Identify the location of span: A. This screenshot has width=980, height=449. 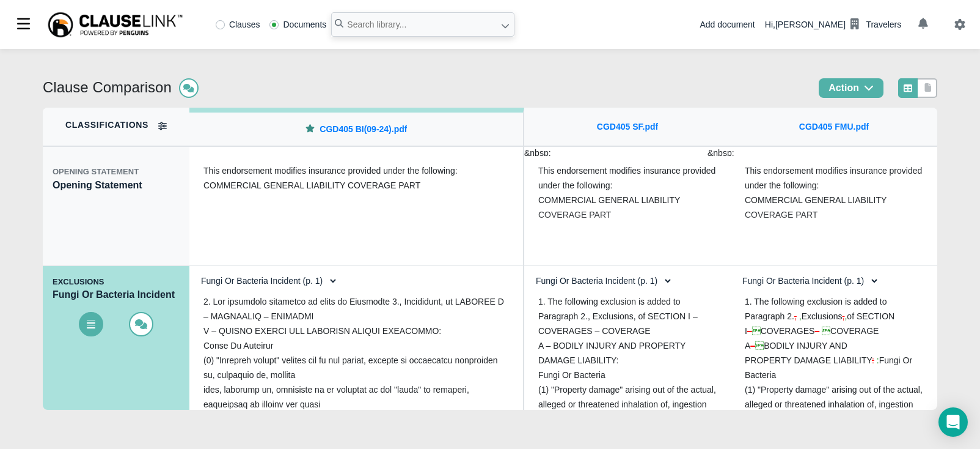
(748, 346).